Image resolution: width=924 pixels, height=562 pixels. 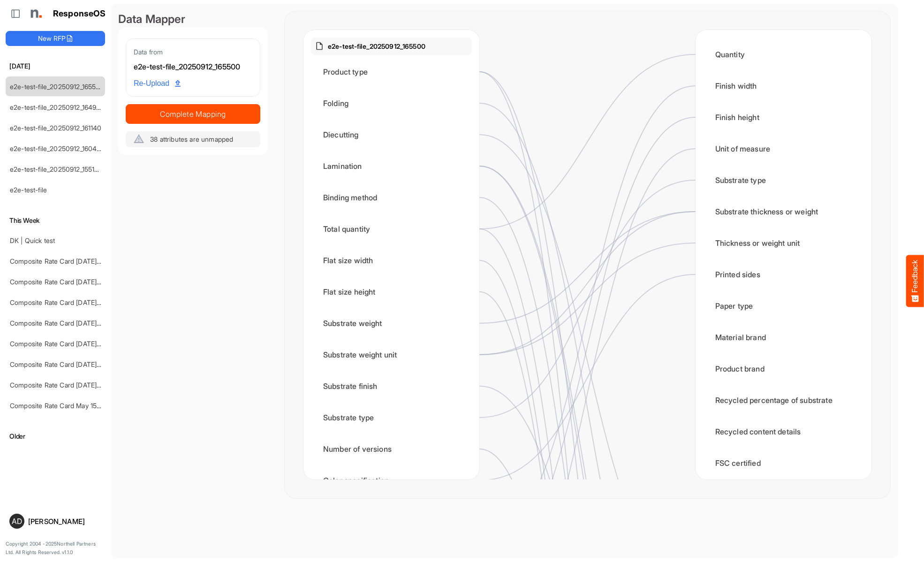 I want to click on div: Folding, so click(x=391, y=103).